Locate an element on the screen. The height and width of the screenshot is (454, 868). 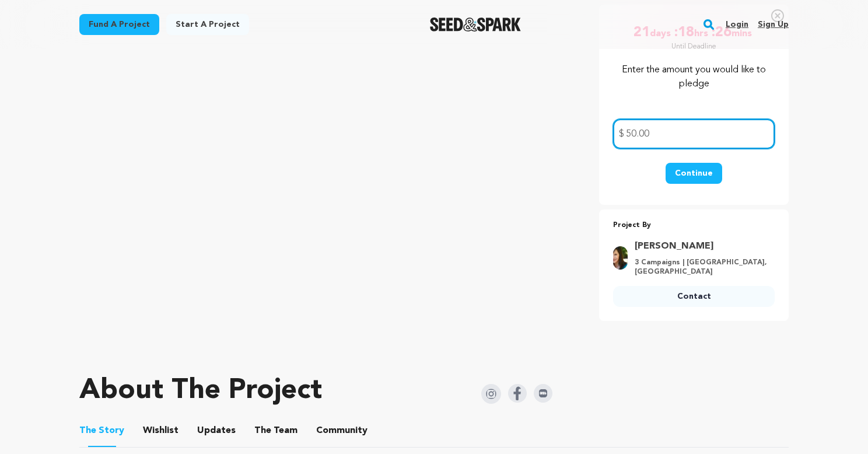
img: Seed&Spark IMDB Icon is located at coordinates (544, 393).